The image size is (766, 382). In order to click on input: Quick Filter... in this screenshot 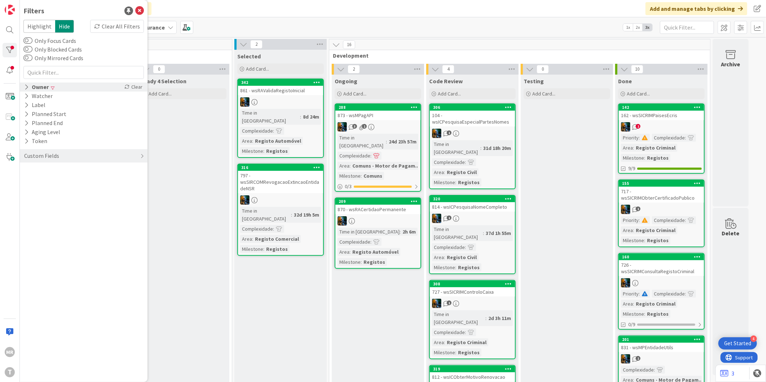, I will do `click(84, 72)`.